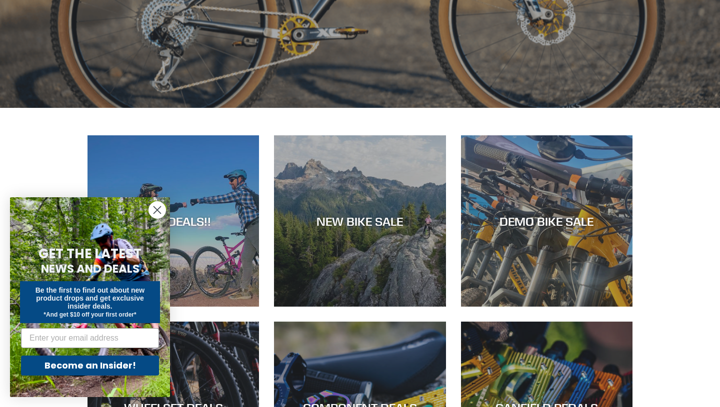 The width and height of the screenshot is (720, 407). I want to click on span: *And get $10 off your first order*, so click(89, 315).